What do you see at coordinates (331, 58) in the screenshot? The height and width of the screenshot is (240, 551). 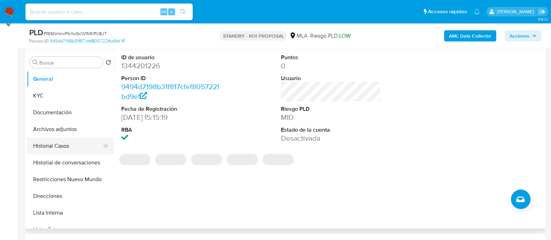 I see `dt: Puntos` at bounding box center [331, 58].